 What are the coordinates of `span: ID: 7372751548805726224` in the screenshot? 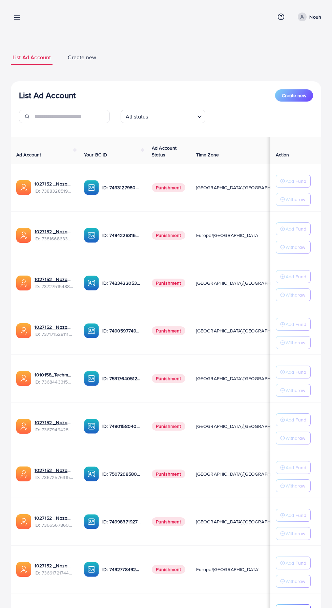 It's located at (54, 286).